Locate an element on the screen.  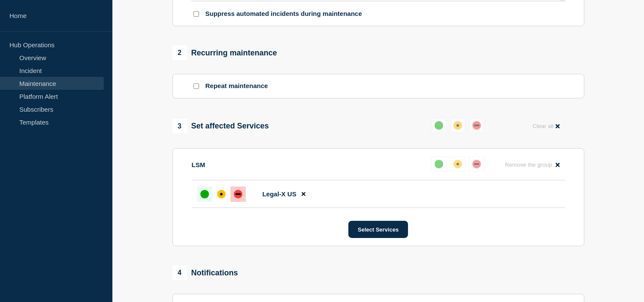
span: 3 is located at coordinates (180, 126).